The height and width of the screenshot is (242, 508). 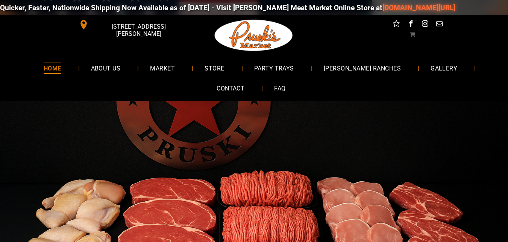 What do you see at coordinates (254, 35) in the screenshot?
I see `img: Pruski-s+Market+HQ+Logo2-259w.png` at bounding box center [254, 35].